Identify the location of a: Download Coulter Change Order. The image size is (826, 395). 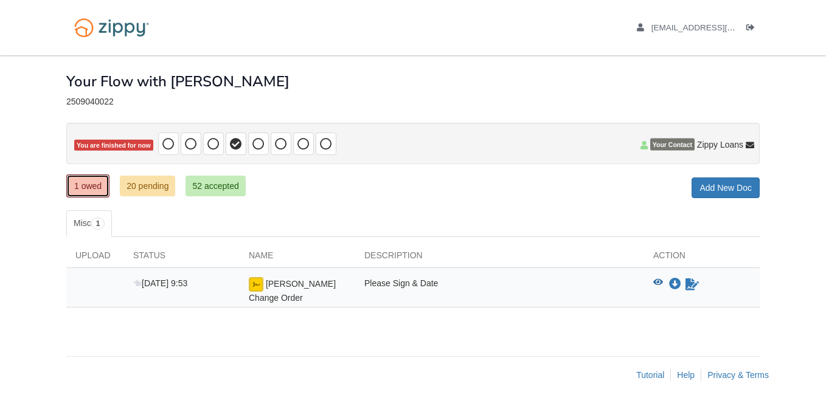
(675, 285).